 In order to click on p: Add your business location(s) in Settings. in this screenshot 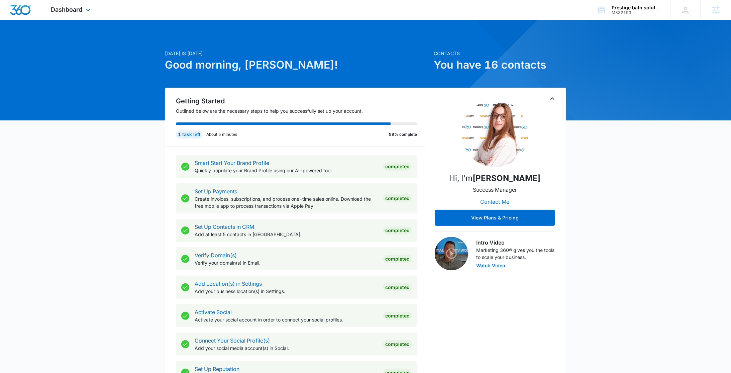, I will do `click(286, 291)`.